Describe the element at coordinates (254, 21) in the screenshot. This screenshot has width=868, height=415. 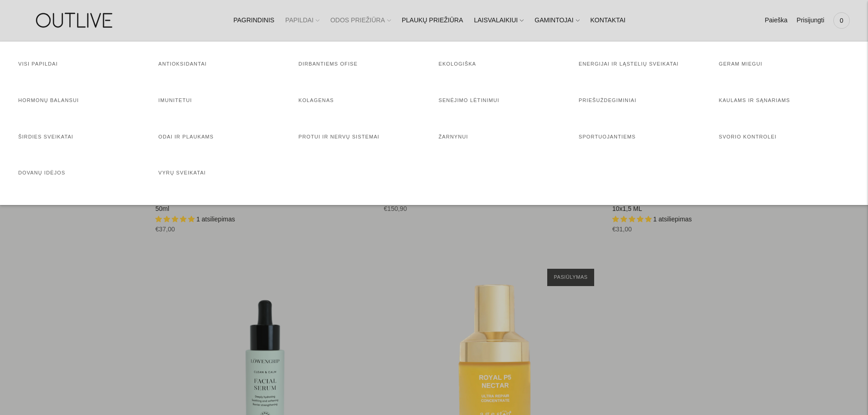
I see `a: PAGRINDINIS` at that location.